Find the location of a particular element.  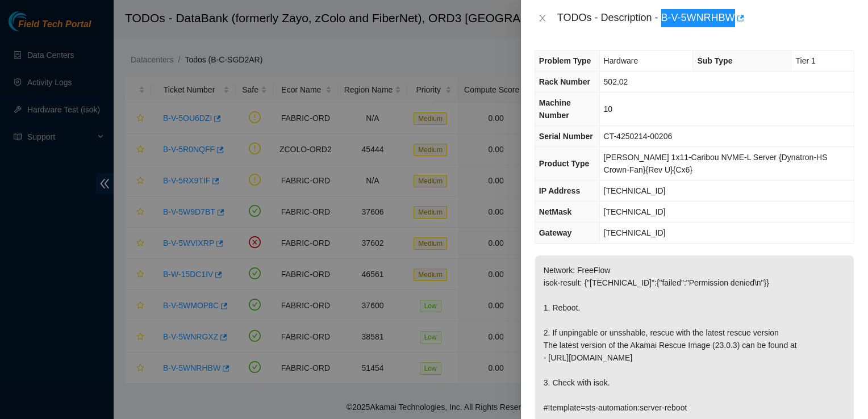

span: 502.02 is located at coordinates (616, 82).